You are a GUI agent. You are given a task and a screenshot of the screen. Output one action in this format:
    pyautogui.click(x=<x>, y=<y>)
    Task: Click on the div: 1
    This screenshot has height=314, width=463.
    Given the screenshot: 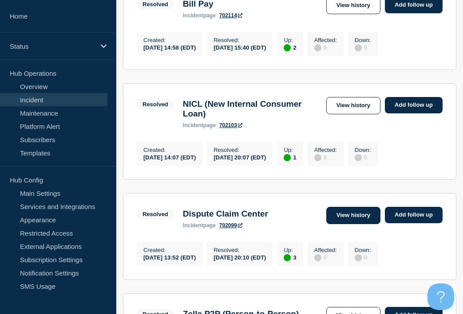 What is the action you would take?
    pyautogui.click(x=290, y=157)
    